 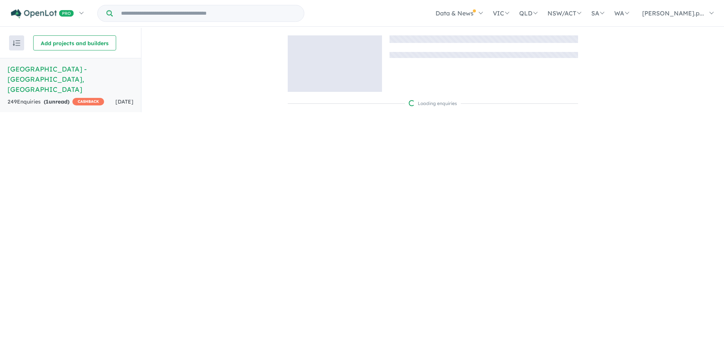 I want to click on strong: ( unread), so click(x=57, y=102).